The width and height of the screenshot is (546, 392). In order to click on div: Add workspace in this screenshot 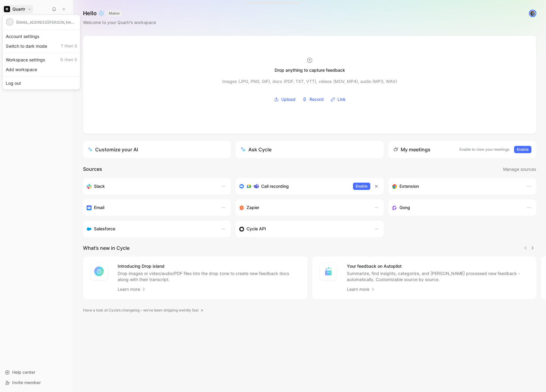, I will do `click(41, 69)`.